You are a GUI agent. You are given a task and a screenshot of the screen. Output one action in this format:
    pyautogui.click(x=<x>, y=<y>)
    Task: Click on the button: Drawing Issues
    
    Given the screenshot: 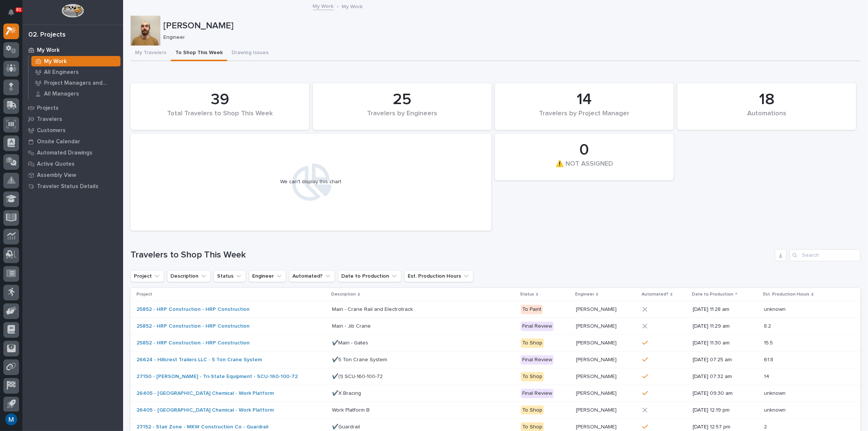 What is the action you would take?
    pyautogui.click(x=250, y=53)
    